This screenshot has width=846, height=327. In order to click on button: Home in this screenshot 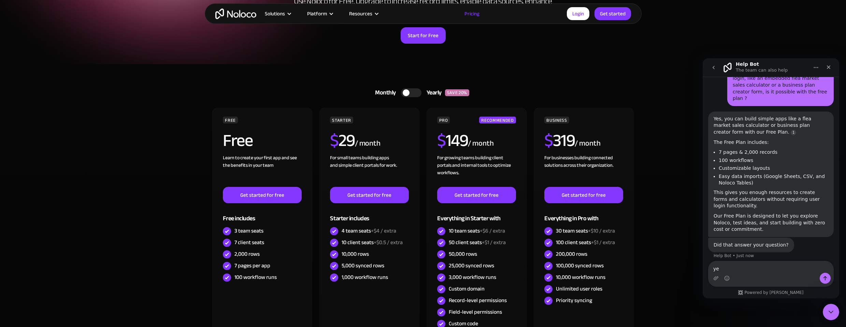, I will do `click(113, 9)`.